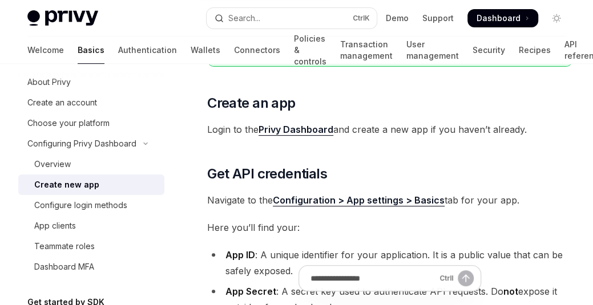  I want to click on a: Privy Dashboard, so click(296, 130).